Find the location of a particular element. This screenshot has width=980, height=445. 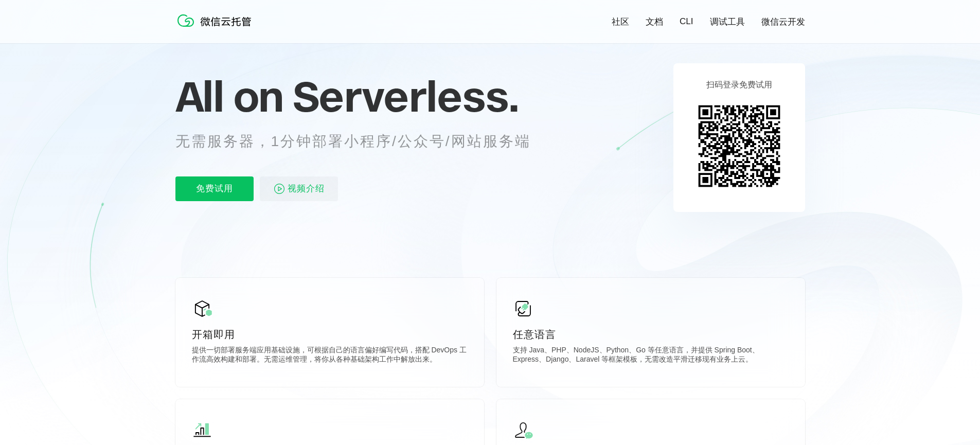

span: 视频介绍 is located at coordinates (306, 189).